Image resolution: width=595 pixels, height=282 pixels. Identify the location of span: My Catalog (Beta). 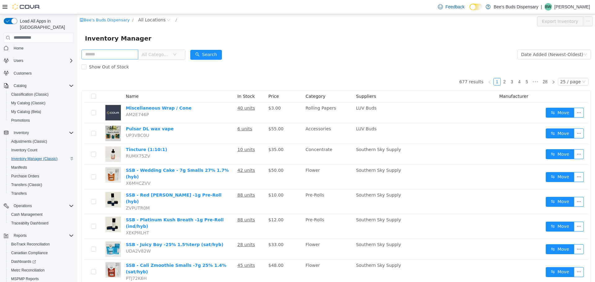
(26, 112).